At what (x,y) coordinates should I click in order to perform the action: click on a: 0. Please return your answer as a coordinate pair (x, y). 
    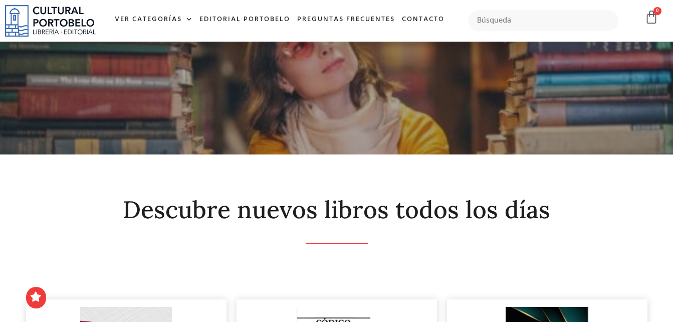
    Looking at the image, I should click on (652, 17).